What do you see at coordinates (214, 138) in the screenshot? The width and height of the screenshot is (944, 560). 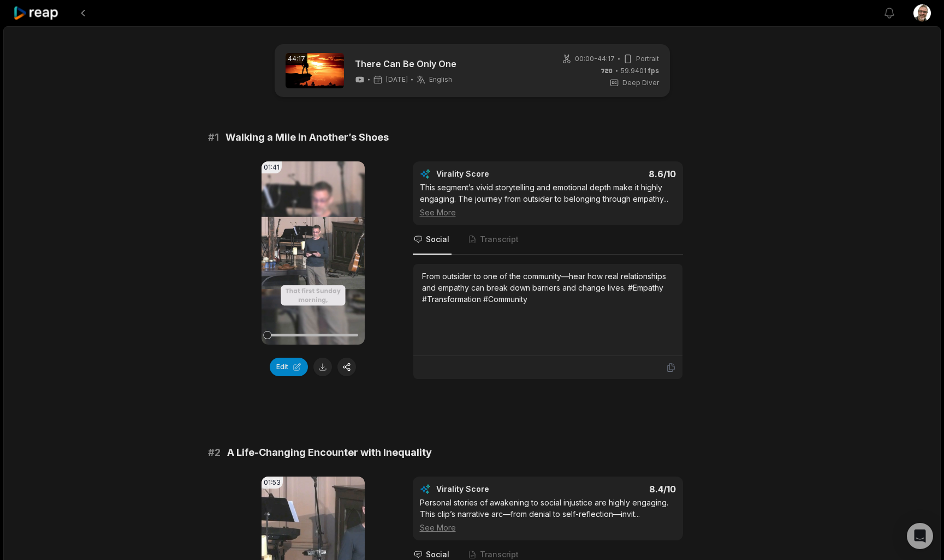 I see `span: # 1` at bounding box center [214, 138].